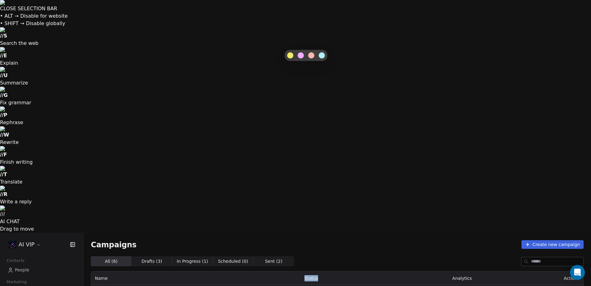 The height and width of the screenshot is (286, 591). What do you see at coordinates (152, 261) in the screenshot?
I see `span: Drafts ( 3 )` at bounding box center [152, 261].